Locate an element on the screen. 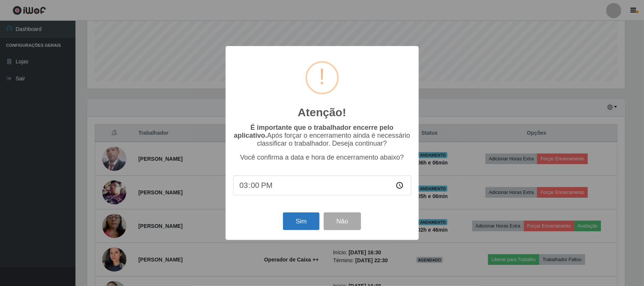  p: Você confirma a data e hora de encerramento abaixo? is located at coordinates (322, 157).